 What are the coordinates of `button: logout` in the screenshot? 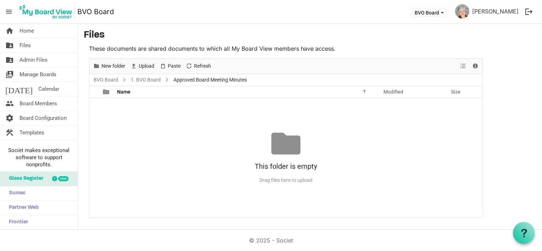 It's located at (529, 12).